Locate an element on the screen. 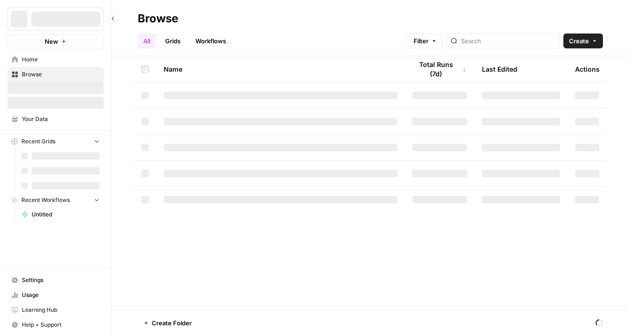 Image resolution: width=629 pixels, height=336 pixels. button: Filter is located at coordinates (425, 41).